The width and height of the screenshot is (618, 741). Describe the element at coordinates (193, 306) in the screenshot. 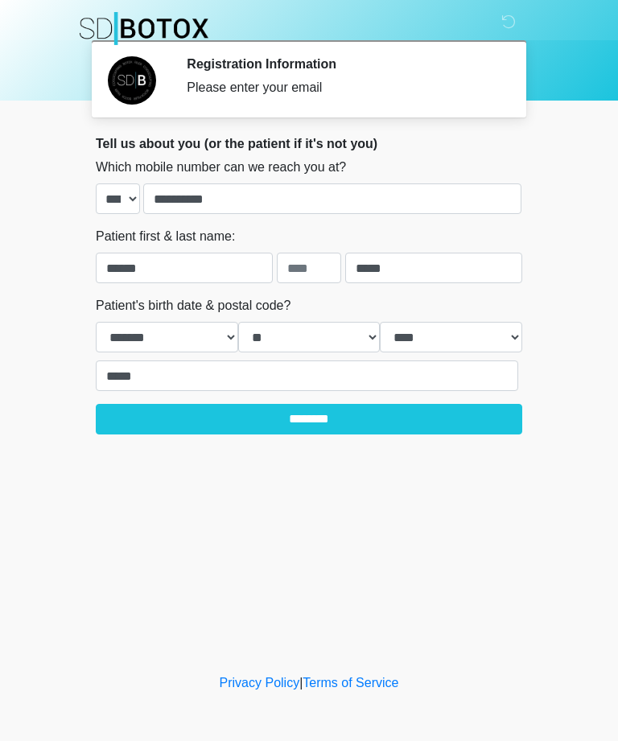

I see `label: Patient's birth date & postal code?` at that location.